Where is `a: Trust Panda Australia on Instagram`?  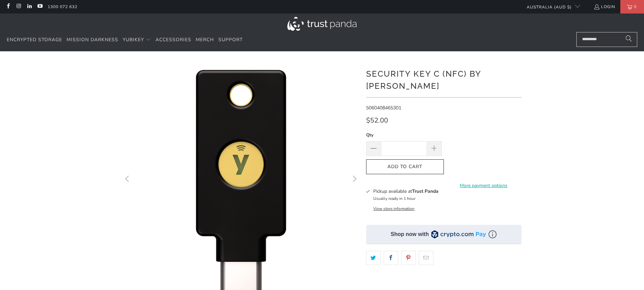 a: Trust Panda Australia on Instagram is located at coordinates (18, 7).